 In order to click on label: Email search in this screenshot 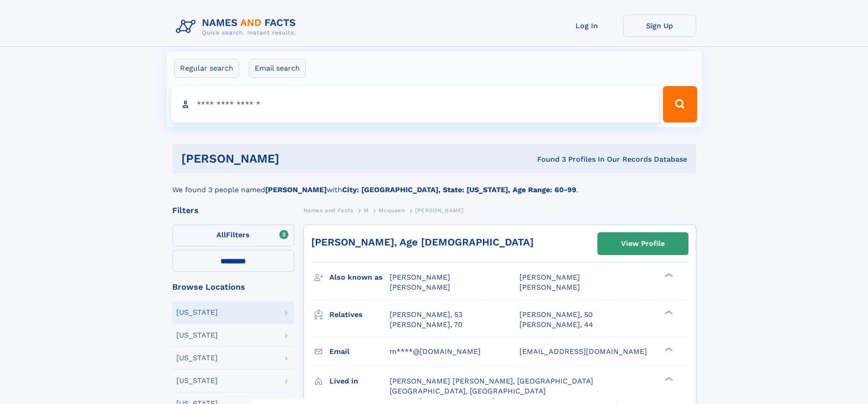, I will do `click(277, 68)`.